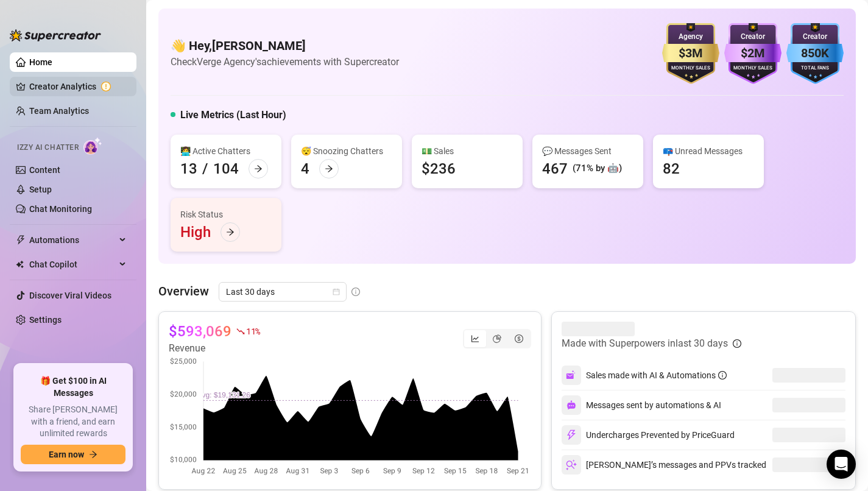 The image size is (868, 491). I want to click on span: fall, so click(241, 331).